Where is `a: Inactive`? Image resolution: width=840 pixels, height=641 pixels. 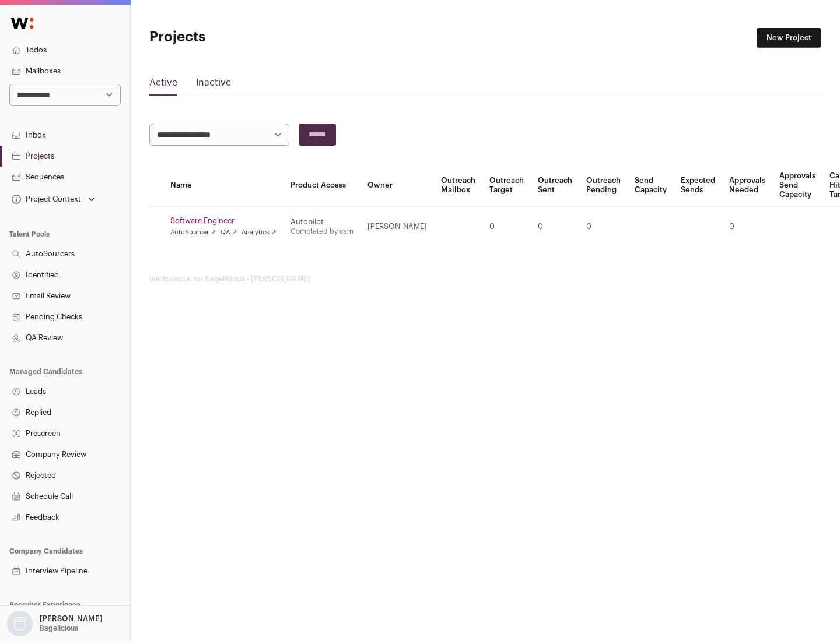 a: Inactive is located at coordinates (213, 85).